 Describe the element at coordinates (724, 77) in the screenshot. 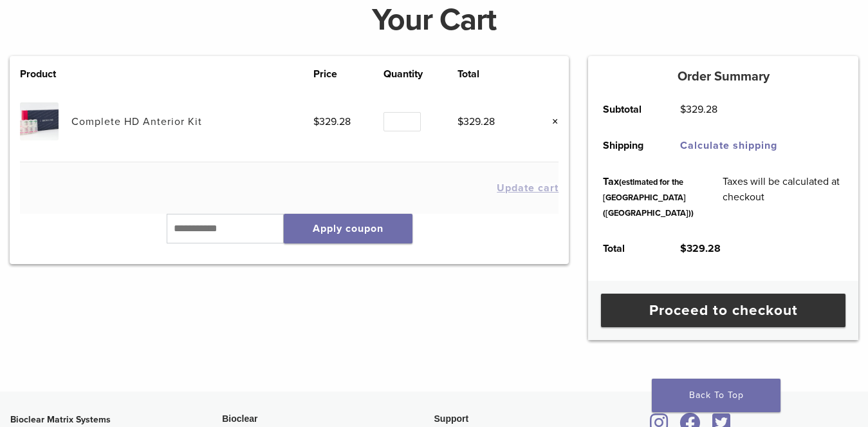

I see `h5: Order Summary` at that location.